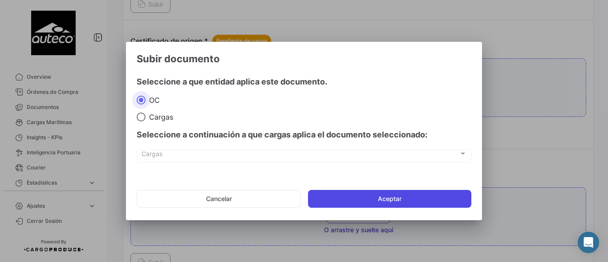  Describe the element at coordinates (304, 82) in the screenshot. I see `h4: Seleccione a que entidad aplica este documento.` at that location.